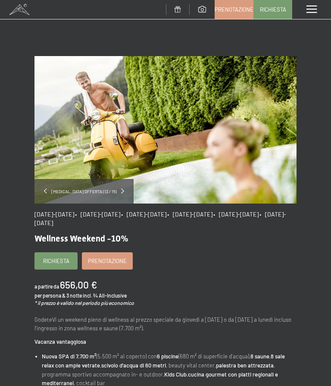 The height and width of the screenshot is (386, 331). Describe the element at coordinates (79, 285) in the screenshot. I see `b: 656,00 €` at that location.